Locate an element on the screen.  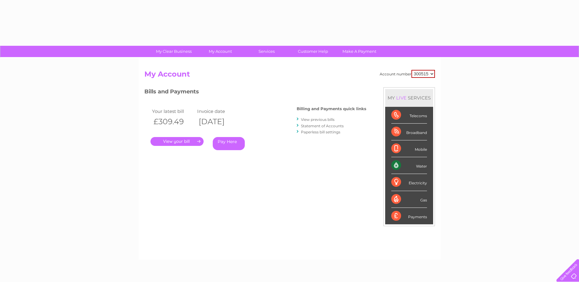
a: View previous bills is located at coordinates (318, 119).